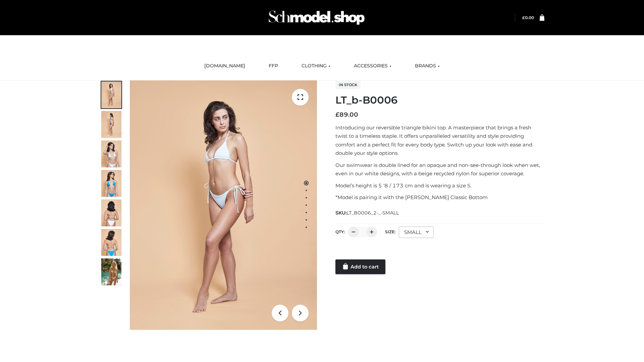 The width and height of the screenshot is (644, 362). I want to click on a: ACCESSORIES, so click(372, 66).